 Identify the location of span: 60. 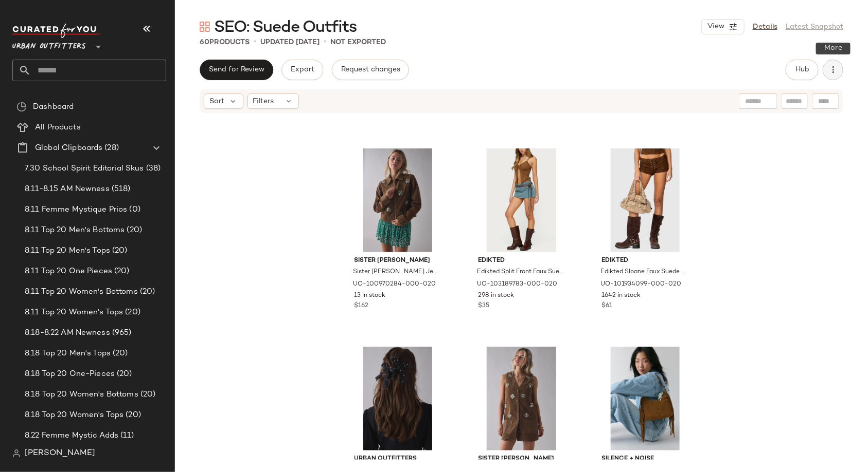
(204, 42).